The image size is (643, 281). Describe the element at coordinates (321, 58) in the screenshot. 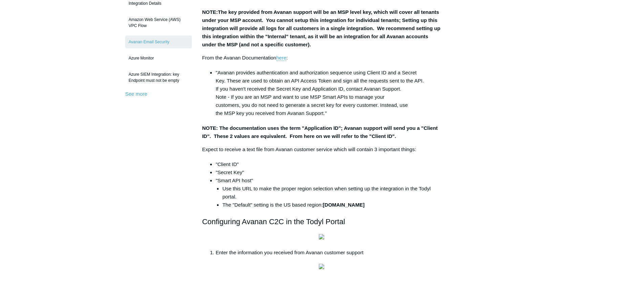

I see `p: From the Avanan Documentation :` at that location.